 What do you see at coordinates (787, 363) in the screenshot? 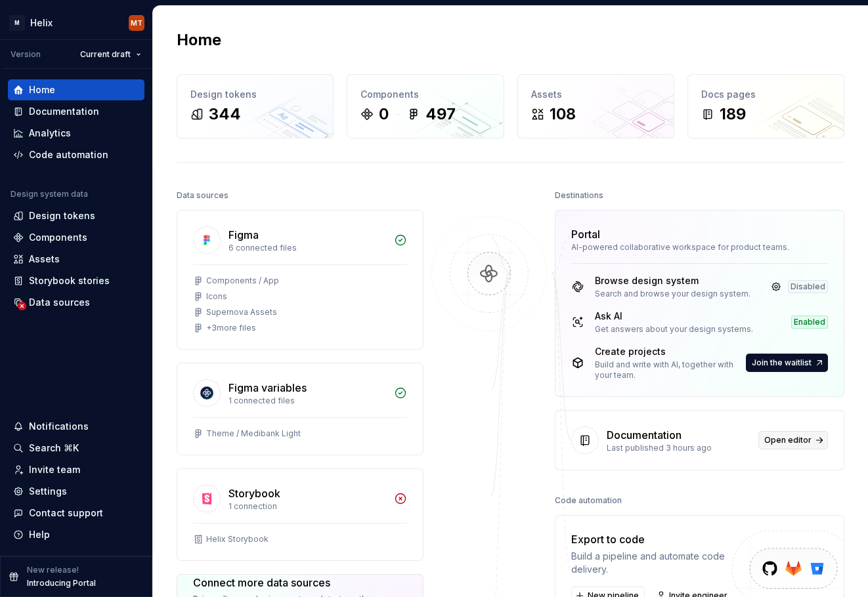
I see `button: Join the waitlist` at bounding box center [787, 363].